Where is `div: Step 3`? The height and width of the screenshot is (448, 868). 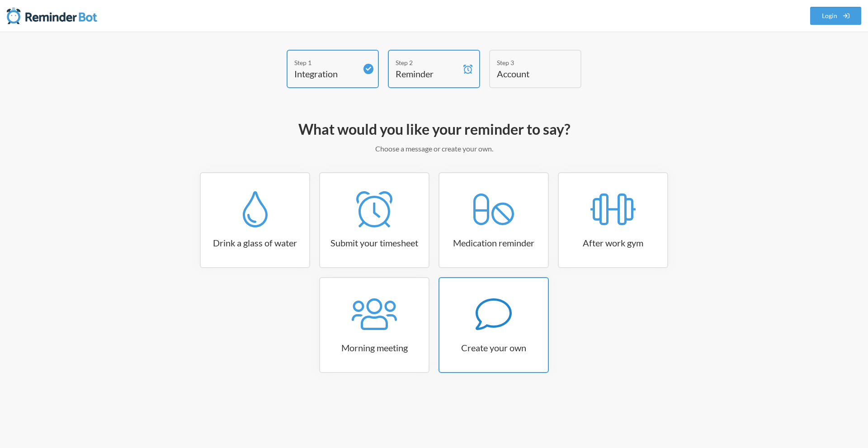
div: Step 3 is located at coordinates (529, 62).